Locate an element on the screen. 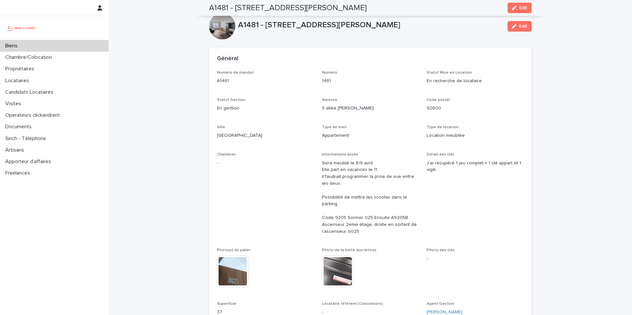 Image resolution: width=632 pixels, height=315 pixels. span: Type de bien is located at coordinates (334, 127).